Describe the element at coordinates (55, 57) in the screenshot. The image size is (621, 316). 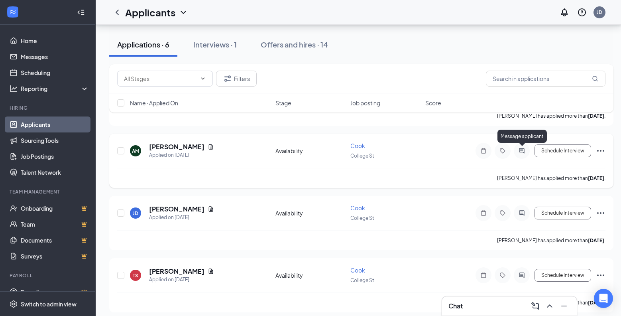
I see `a: Messages` at that location.